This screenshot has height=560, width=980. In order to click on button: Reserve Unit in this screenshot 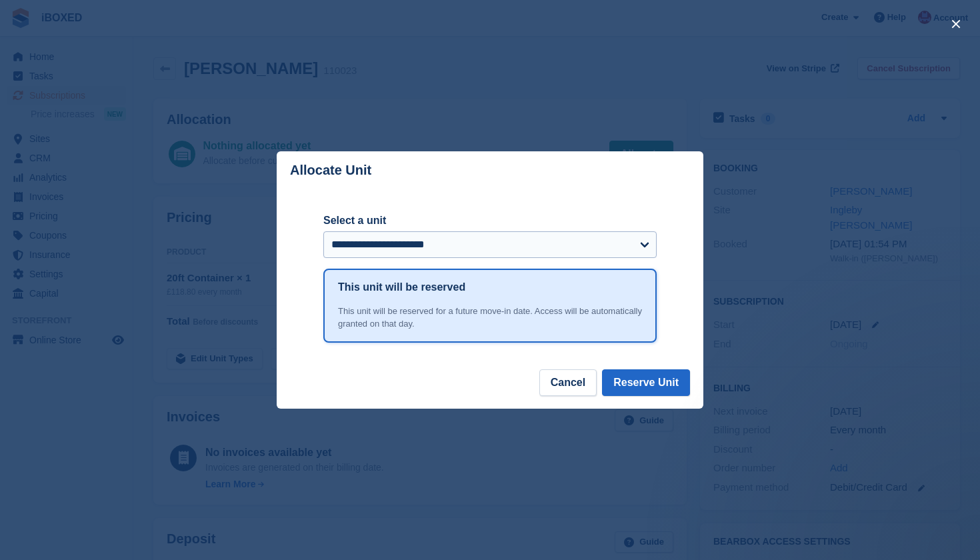, I will do `click(646, 383)`.